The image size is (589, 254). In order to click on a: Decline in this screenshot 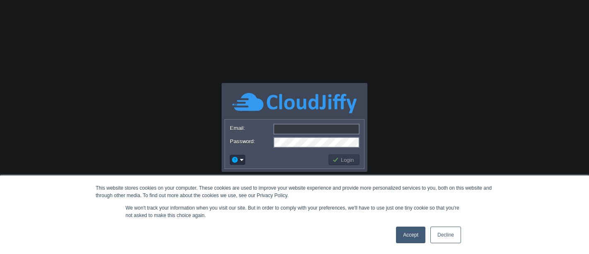, I will do `click(446, 235)`.